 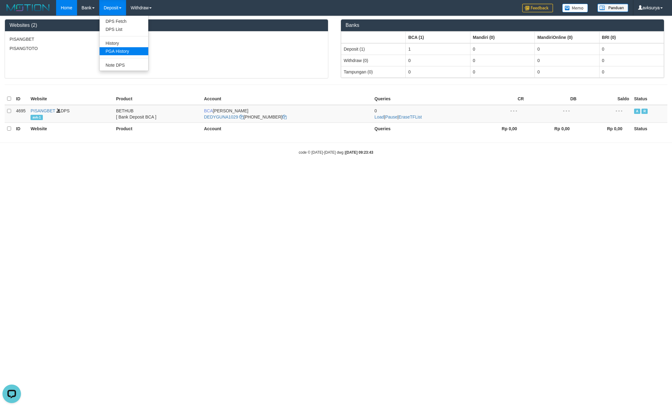 What do you see at coordinates (379, 117) in the screenshot?
I see `a: Load` at bounding box center [379, 117].